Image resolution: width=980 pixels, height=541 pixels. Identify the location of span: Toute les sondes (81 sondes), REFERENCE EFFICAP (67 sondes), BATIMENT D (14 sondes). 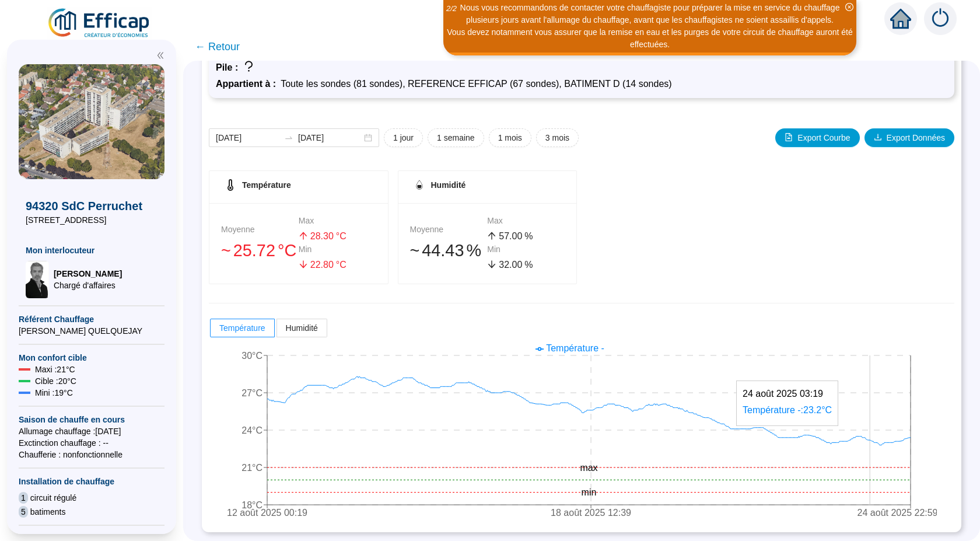
(476, 83).